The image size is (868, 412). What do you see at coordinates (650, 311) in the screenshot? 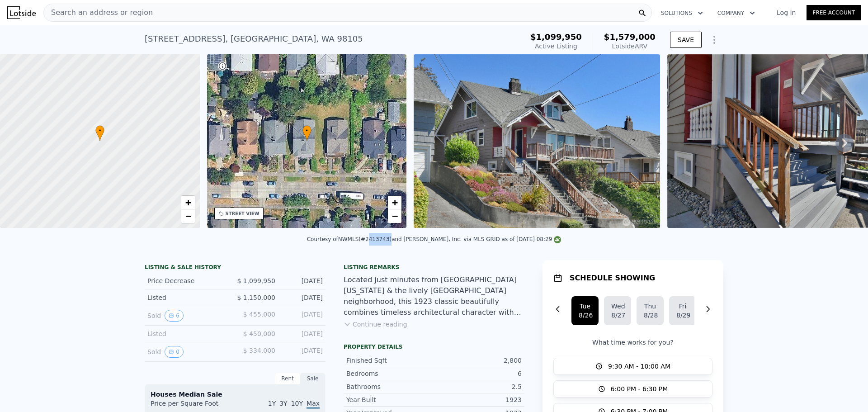
I see `button: Thu8/28` at bounding box center [650, 311].